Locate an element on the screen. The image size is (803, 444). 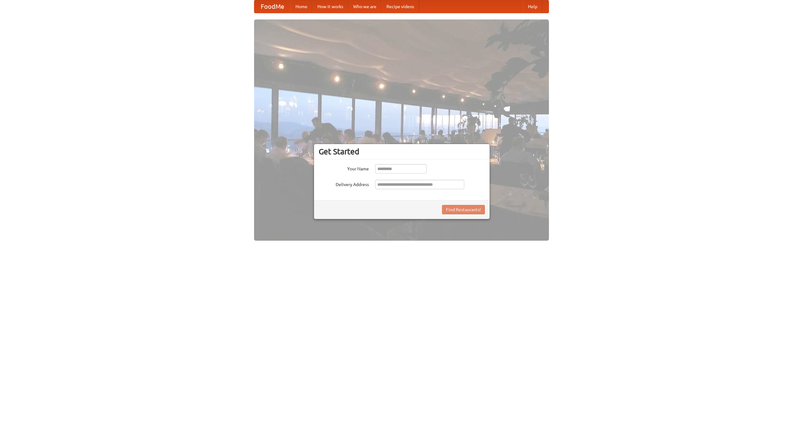
a: Home is located at coordinates (301, 7).